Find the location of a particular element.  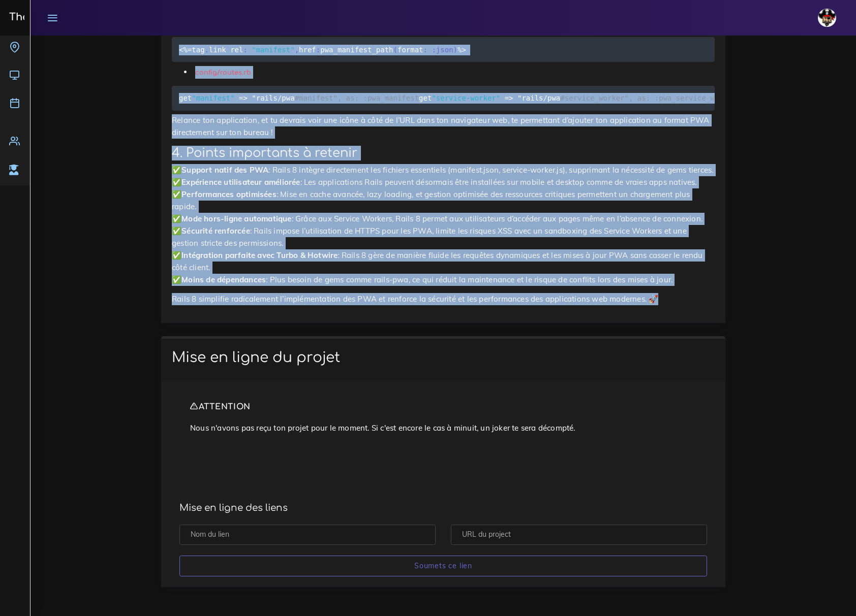

strong: Support natif des PWA is located at coordinates (225, 169).